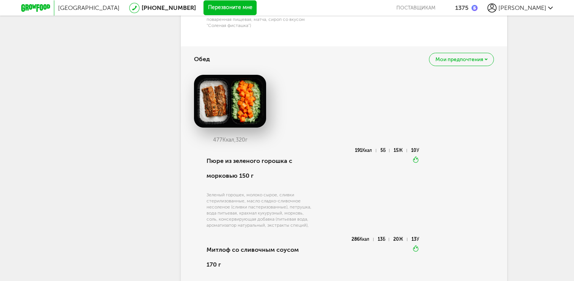 The width and height of the screenshot is (574, 281). I want to click on img: big_ZsEBScv4cxkzTPsr.png, so click(230, 101).